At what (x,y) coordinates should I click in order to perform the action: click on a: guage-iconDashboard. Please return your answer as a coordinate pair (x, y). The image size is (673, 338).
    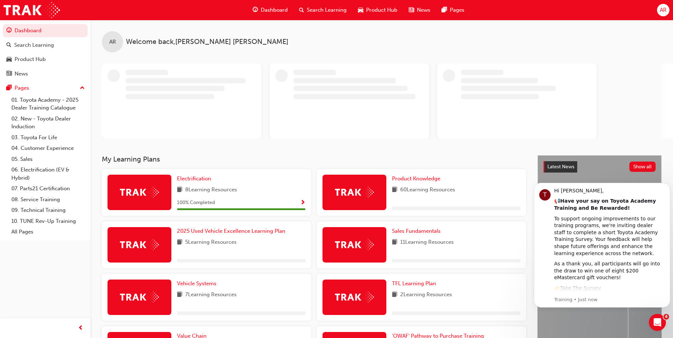
    Looking at the image, I should click on (270, 10).